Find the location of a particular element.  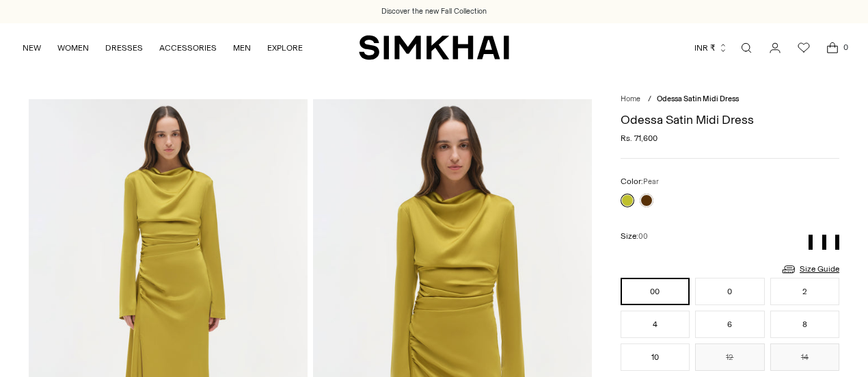

button: 14 is located at coordinates (805, 357).